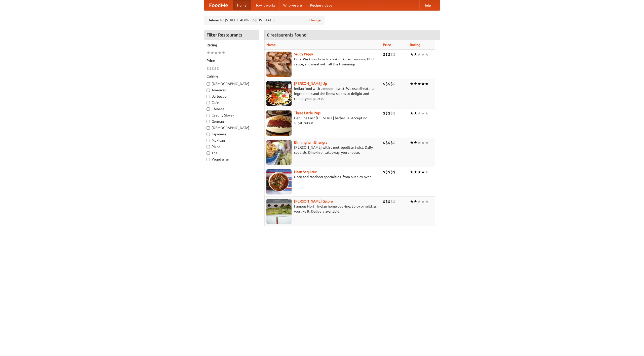 The image size is (644, 356). I want to click on input: German, so click(208, 121).